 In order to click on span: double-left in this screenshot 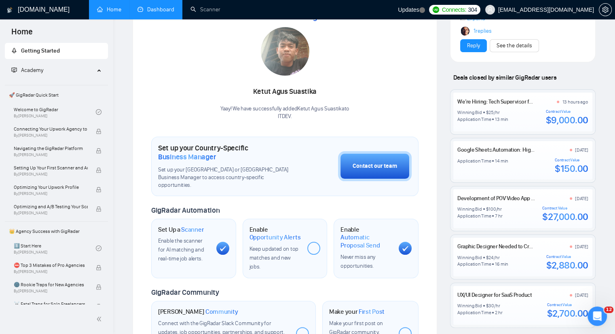, I will do `click(100, 319)`.